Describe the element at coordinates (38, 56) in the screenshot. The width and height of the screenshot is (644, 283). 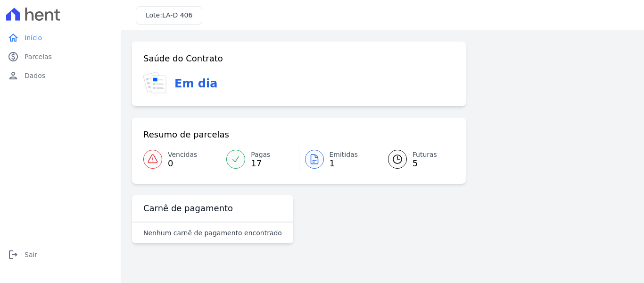
I see `span: Parcelas` at that location.